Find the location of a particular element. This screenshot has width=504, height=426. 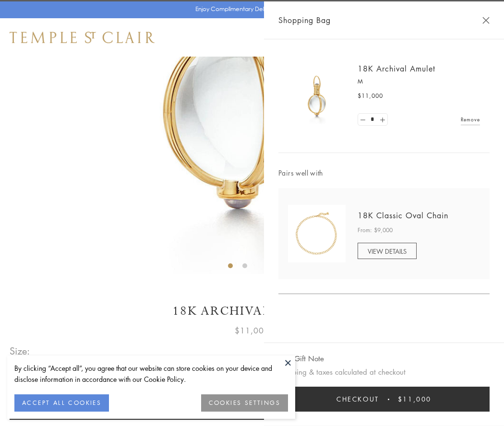

button: Add Gift Note is located at coordinates (301, 358).